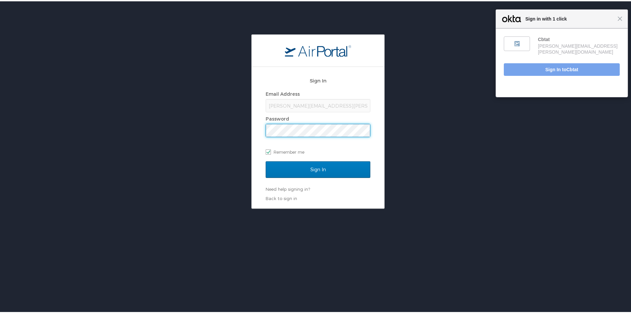  What do you see at coordinates (318, 79) in the screenshot?
I see `h2: Sign In` at bounding box center [318, 79].